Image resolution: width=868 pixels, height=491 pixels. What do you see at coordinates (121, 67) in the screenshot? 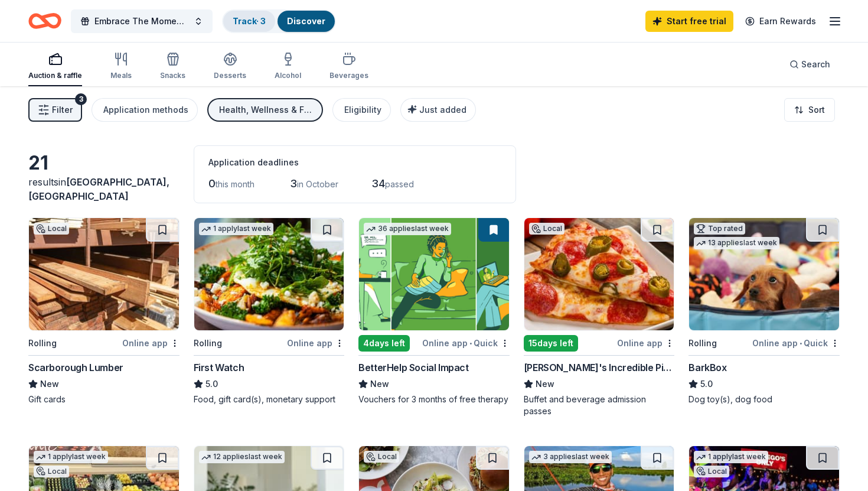
I see `button: Meals` at bounding box center [121, 67].